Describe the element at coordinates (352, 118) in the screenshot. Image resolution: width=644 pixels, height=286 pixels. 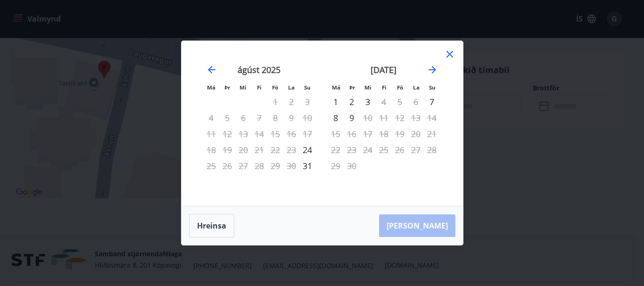
I see `div: 9` at that location.